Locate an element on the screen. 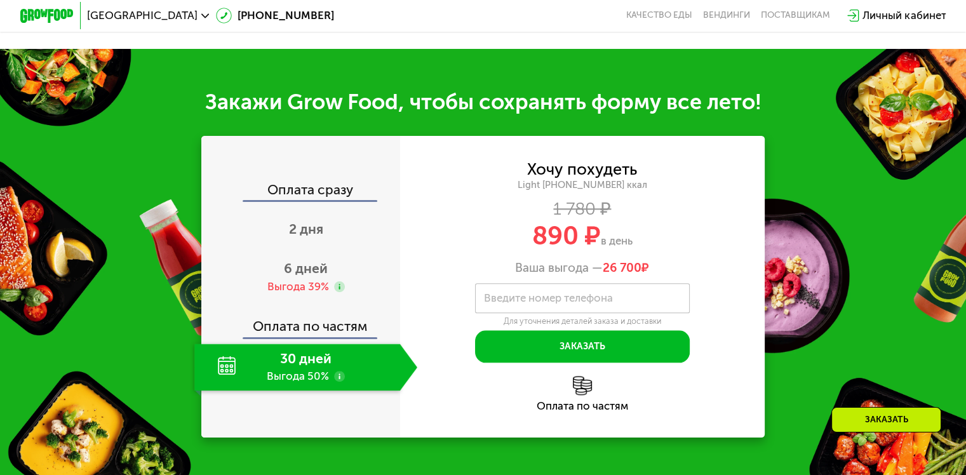 This screenshot has width=966, height=475. span: в день is located at coordinates (617, 241).